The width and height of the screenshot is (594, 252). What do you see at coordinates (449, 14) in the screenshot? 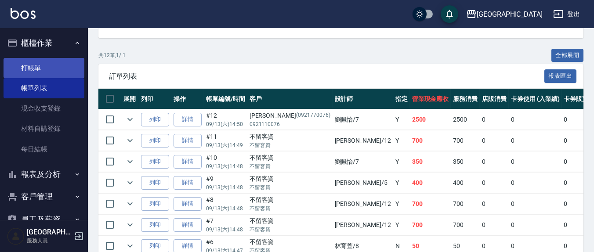
I see `button: save` at bounding box center [449, 14].